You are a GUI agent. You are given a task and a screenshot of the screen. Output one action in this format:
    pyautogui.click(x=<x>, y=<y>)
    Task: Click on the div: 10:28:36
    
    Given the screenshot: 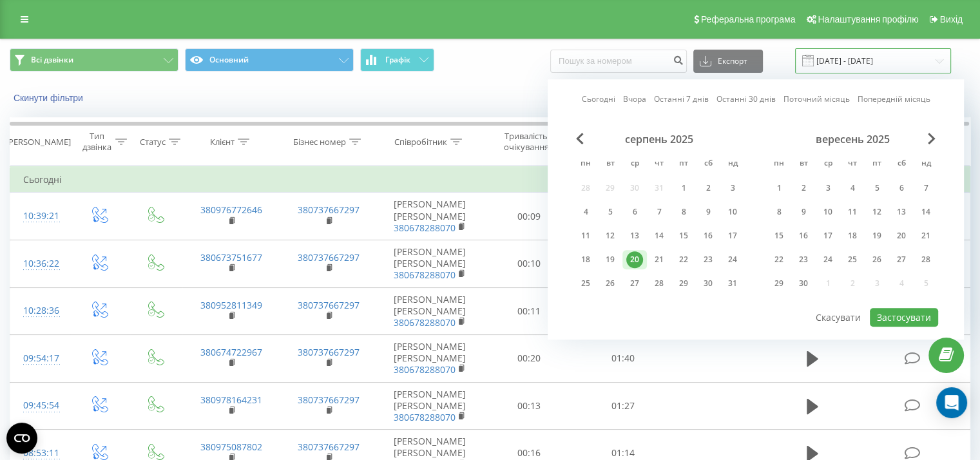 What is the action you would take?
    pyautogui.click(x=40, y=311)
    